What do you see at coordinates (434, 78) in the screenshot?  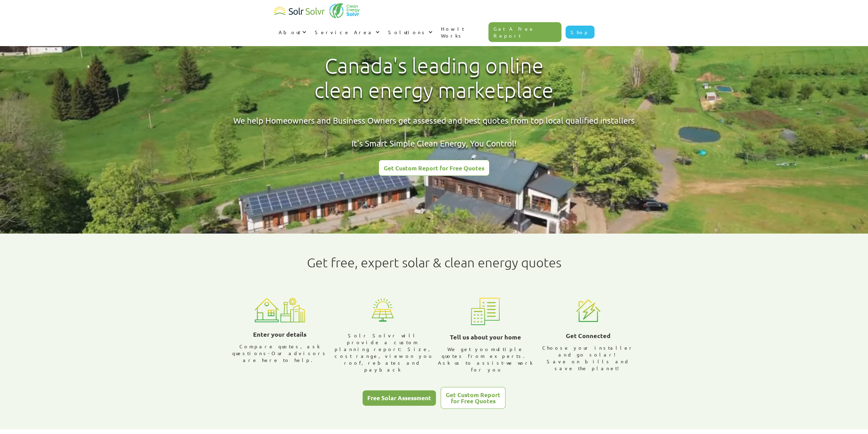 I see `h1: Canada's leading online clean energy marketplace` at bounding box center [434, 78].